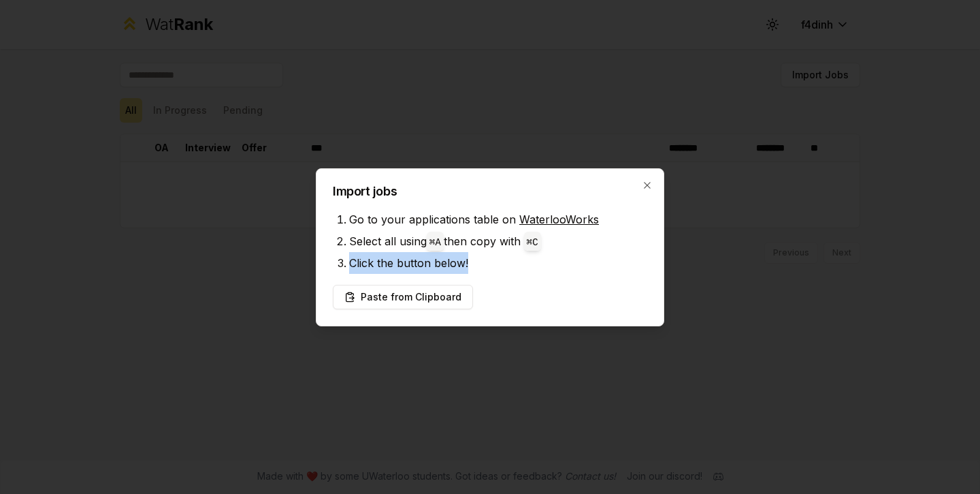 Image resolution: width=980 pixels, height=494 pixels. What do you see at coordinates (435, 243) in the screenshot?
I see `code: ⌘ A` at bounding box center [435, 243].